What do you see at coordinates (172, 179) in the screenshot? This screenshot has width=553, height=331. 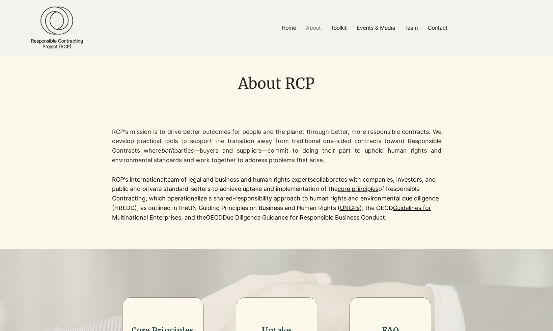 I see `a: team` at bounding box center [172, 179].